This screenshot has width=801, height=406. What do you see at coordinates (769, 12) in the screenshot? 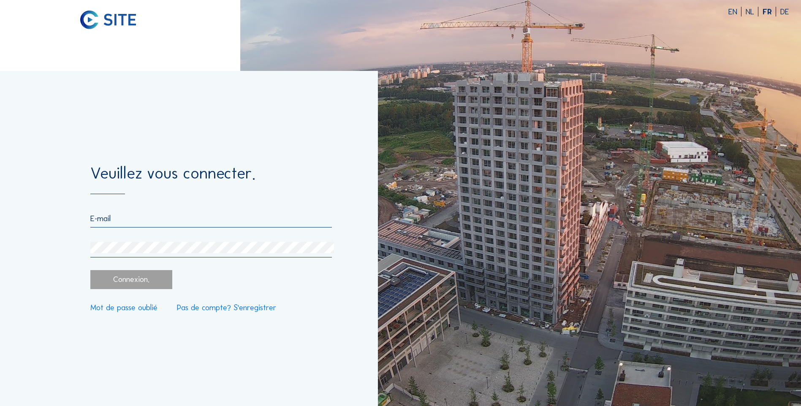
I see `div: FR` at bounding box center [769, 12].